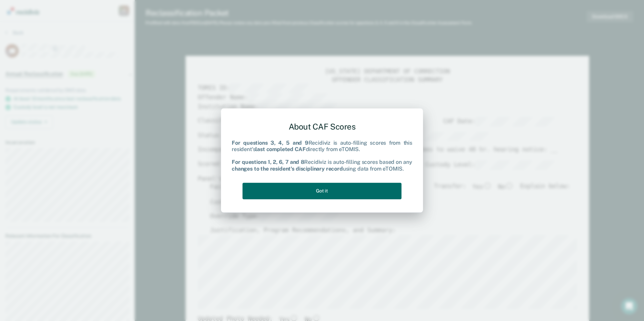 This screenshot has height=321, width=644. Describe the element at coordinates (287, 168) in the screenshot. I see `b: changes to the resident's disciplinary record` at that location.